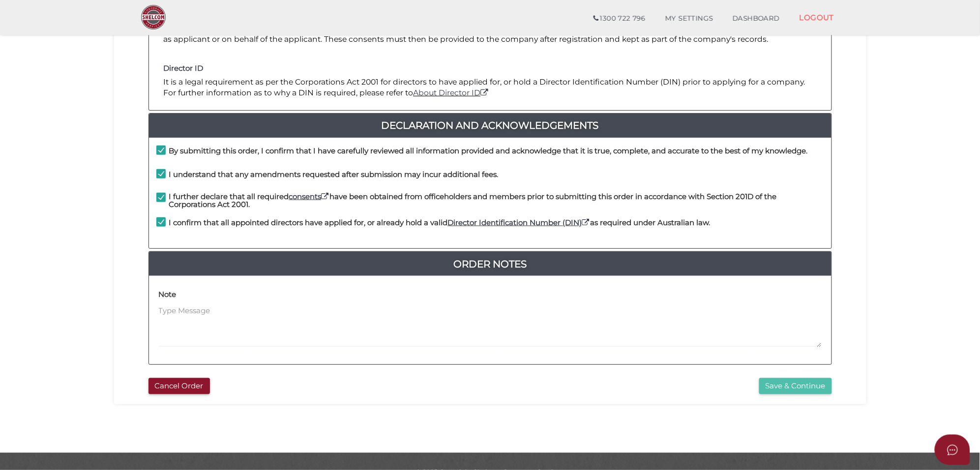 This screenshot has width=980, height=470. Describe the element at coordinates (490, 125) in the screenshot. I see `a: Declaration And Acknowledgements` at that location.